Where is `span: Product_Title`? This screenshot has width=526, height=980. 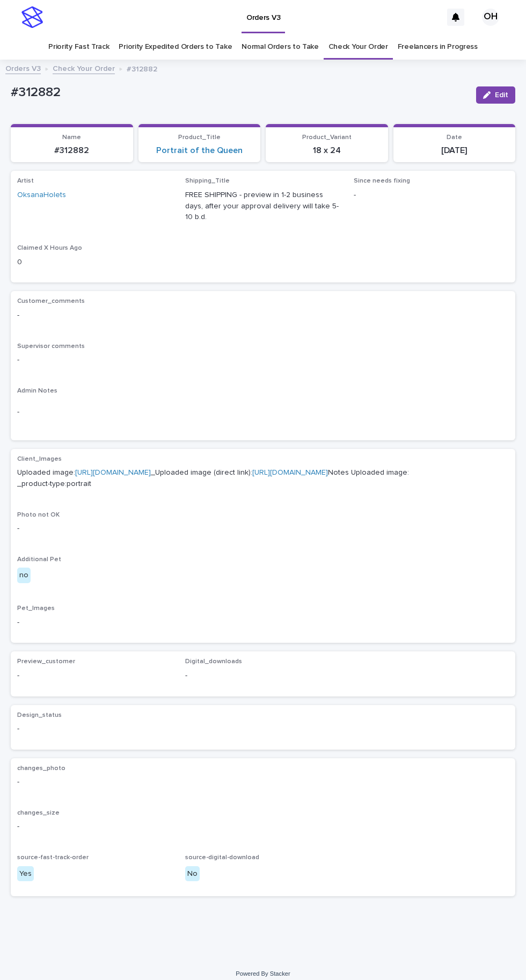 span: Product_Title is located at coordinates (199, 137).